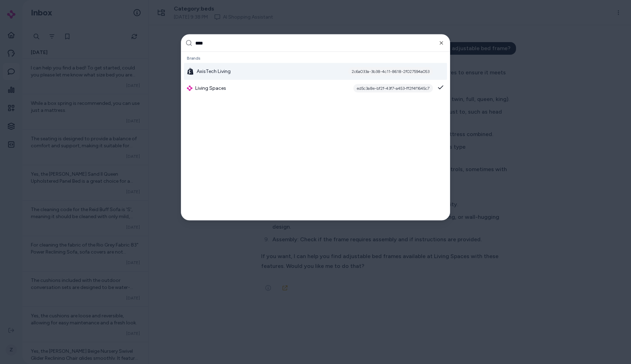  What do you see at coordinates (190, 88) in the screenshot?
I see `img: alby Logo` at bounding box center [190, 88].